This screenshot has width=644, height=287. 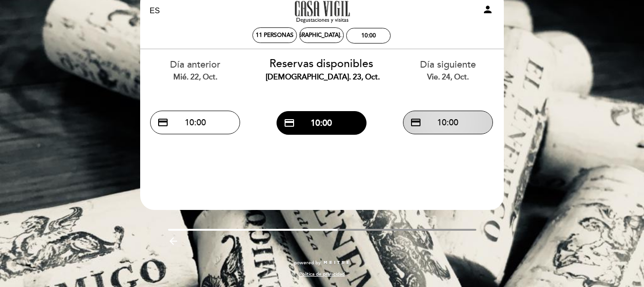 I want to click on i: person, so click(x=487, y=9).